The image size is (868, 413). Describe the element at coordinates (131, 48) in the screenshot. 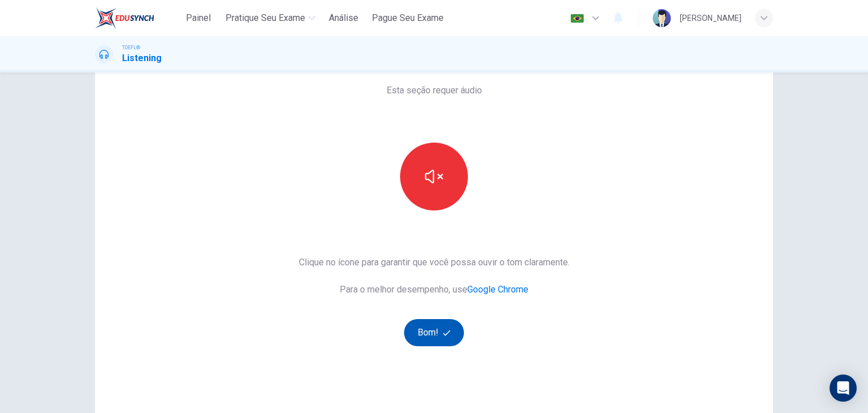

I see `span: TOEFL®` at that location.